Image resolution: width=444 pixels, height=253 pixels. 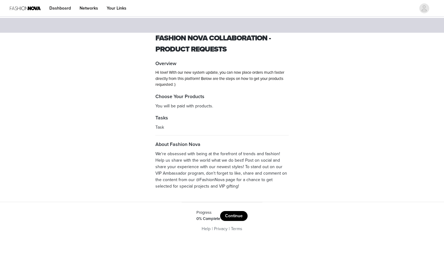 What do you see at coordinates (89, 8) in the screenshot?
I see `a: Networks` at bounding box center [89, 8].